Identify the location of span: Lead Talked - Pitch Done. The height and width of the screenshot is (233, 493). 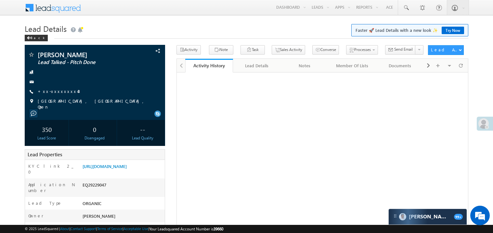
(81, 62).